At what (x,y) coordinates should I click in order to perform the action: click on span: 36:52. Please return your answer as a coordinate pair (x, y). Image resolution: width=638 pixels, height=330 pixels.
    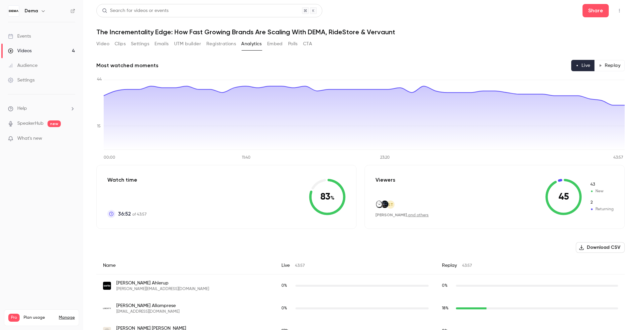
    Looking at the image, I should click on (124, 214).